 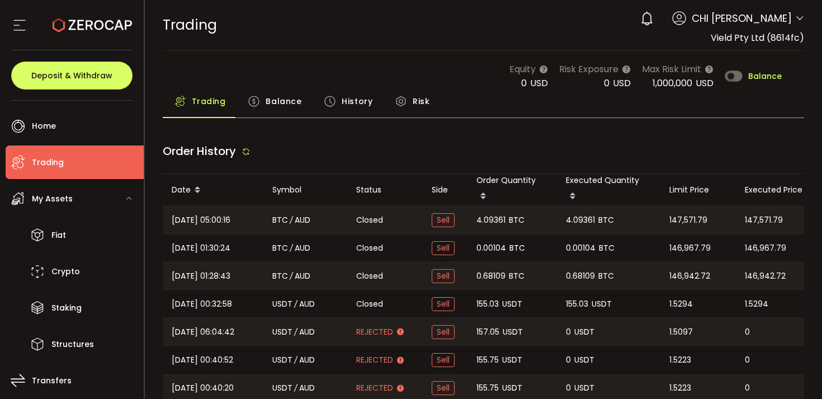 What do you see at coordinates (52, 198) in the screenshot?
I see `span: My Assets` at bounding box center [52, 198].